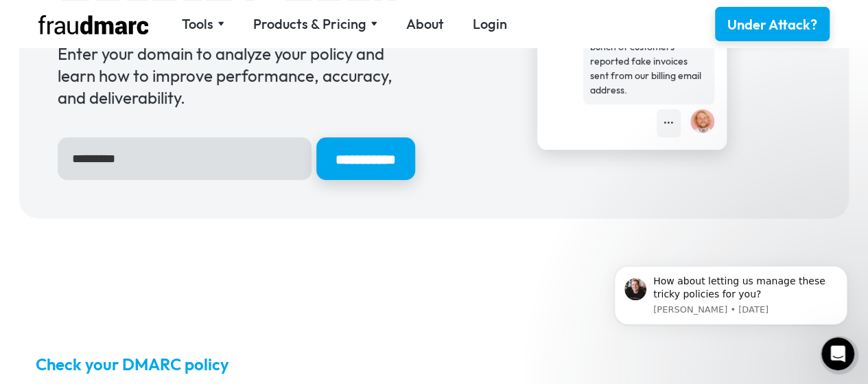 This screenshot has height=384, width=868. Describe the element at coordinates (236, 159) in the screenshot. I see `form: Hero Sign Up Form` at that location.